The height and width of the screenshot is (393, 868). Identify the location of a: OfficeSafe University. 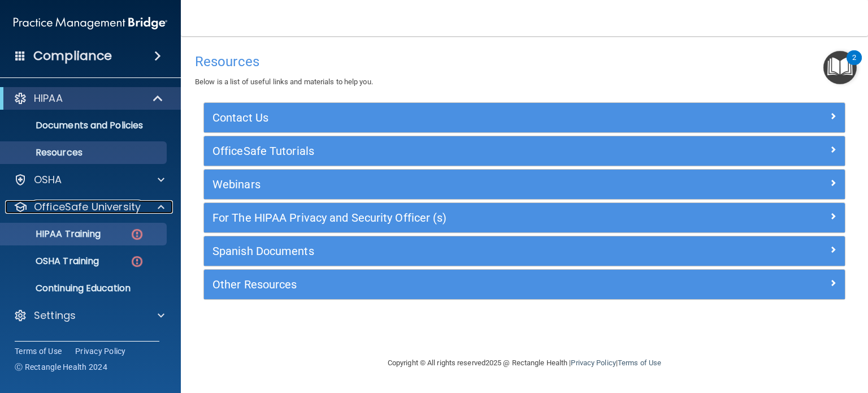
(89, 207).